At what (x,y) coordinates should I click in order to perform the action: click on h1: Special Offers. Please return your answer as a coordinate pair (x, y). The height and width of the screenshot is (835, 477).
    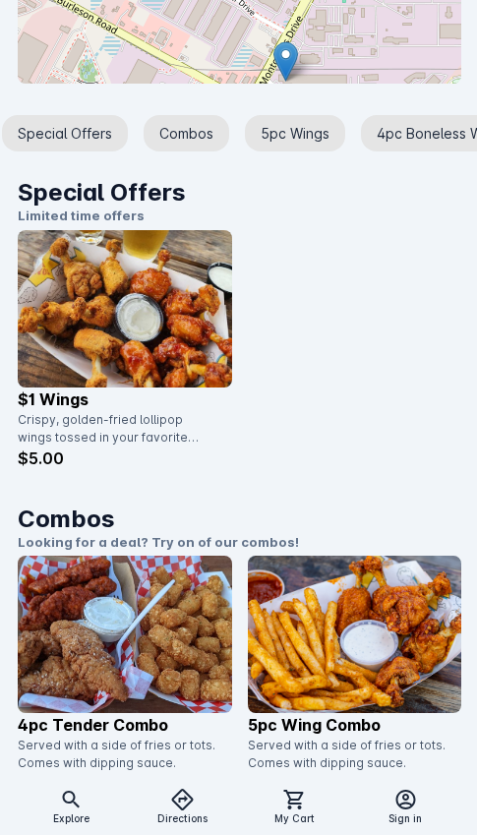
    Looking at the image, I should click on (239, 193).